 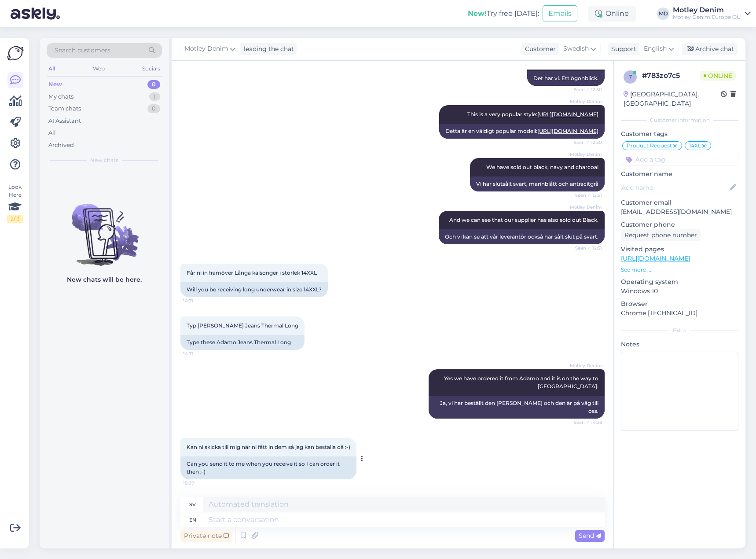 What do you see at coordinates (585, 422) in the screenshot?
I see `span: Seen ✓ 14:38` at bounding box center [585, 422].